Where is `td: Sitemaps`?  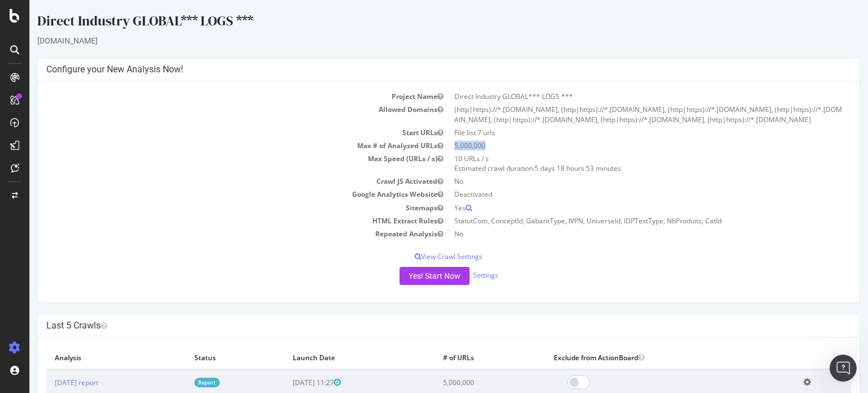 td: Sitemaps is located at coordinates (218, 207).